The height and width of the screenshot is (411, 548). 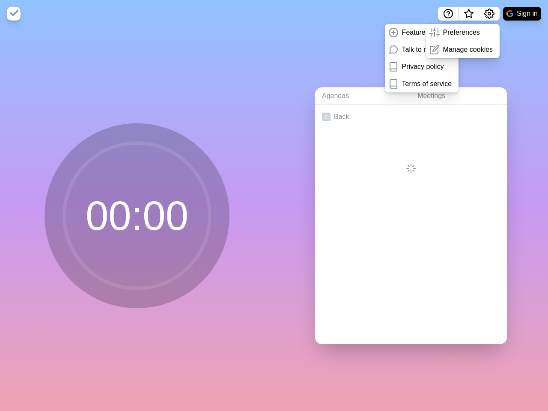 What do you see at coordinates (427, 84) in the screenshot?
I see `p: Terms of service` at bounding box center [427, 84].